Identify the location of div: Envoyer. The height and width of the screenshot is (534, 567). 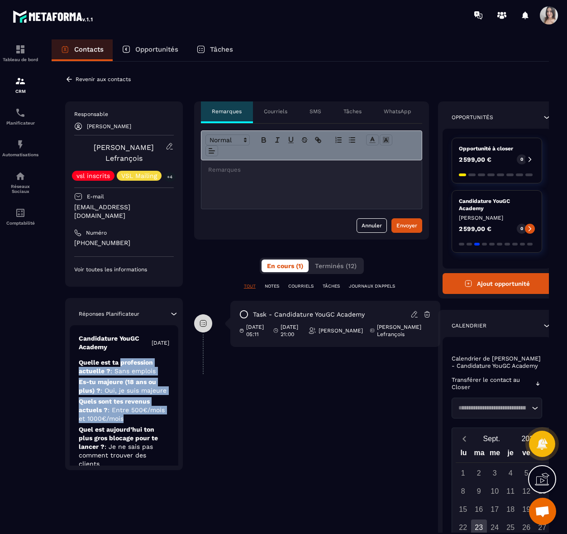
(407, 226).